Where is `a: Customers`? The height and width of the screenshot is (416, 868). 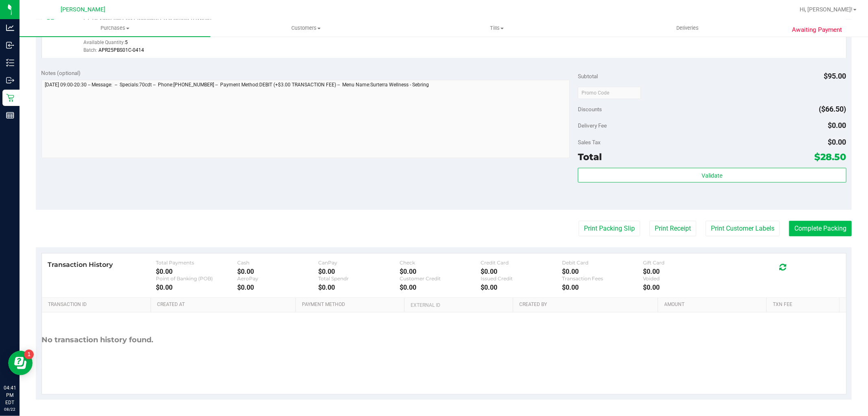 a: Customers is located at coordinates (306, 28).